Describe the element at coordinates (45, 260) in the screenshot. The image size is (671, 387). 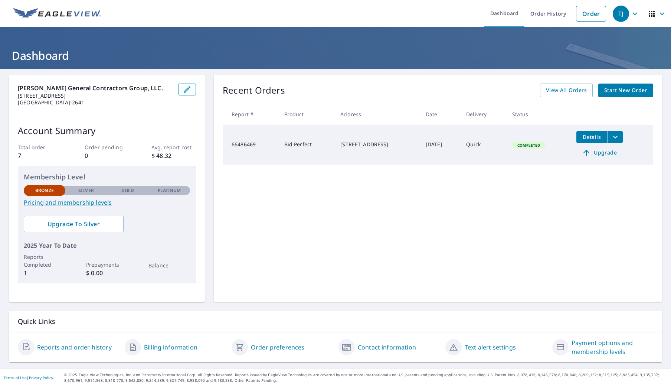
I see `p: Reports Completed` at that location.